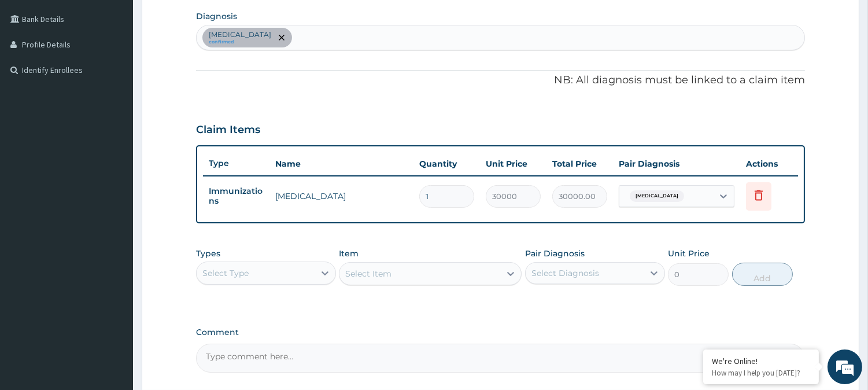 The width and height of the screenshot is (868, 390). I want to click on div: We're Online!, so click(761, 361).